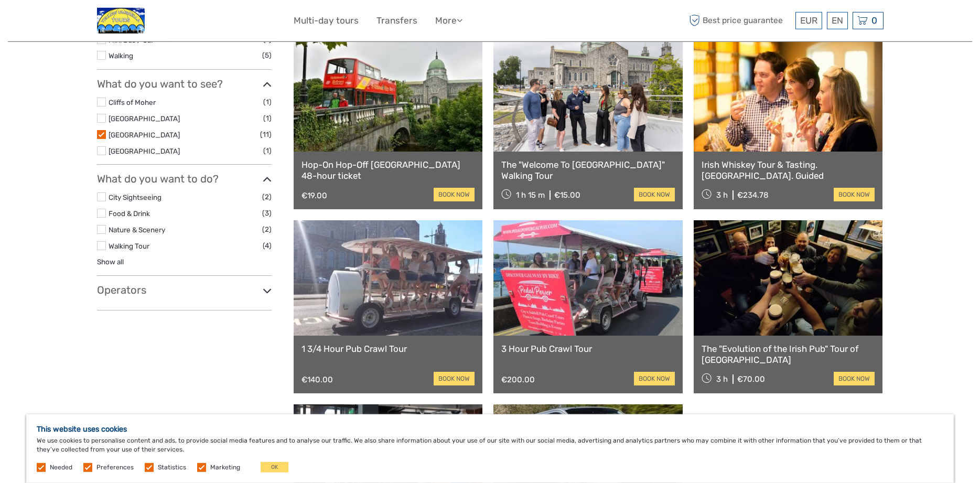 The image size is (980, 483). I want to click on h3: Operators, so click(184, 290).